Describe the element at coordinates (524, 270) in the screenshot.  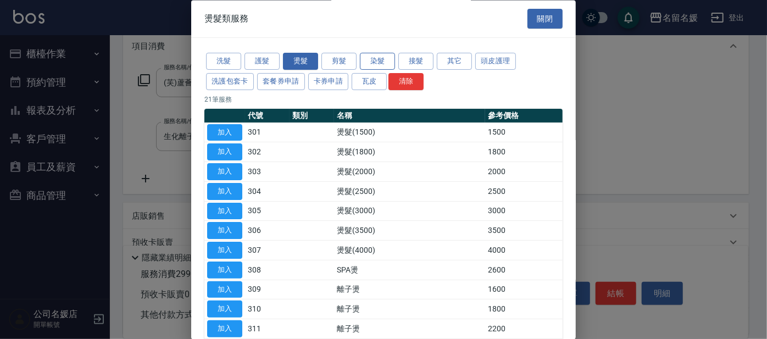
I see `td: 2600` at that location.